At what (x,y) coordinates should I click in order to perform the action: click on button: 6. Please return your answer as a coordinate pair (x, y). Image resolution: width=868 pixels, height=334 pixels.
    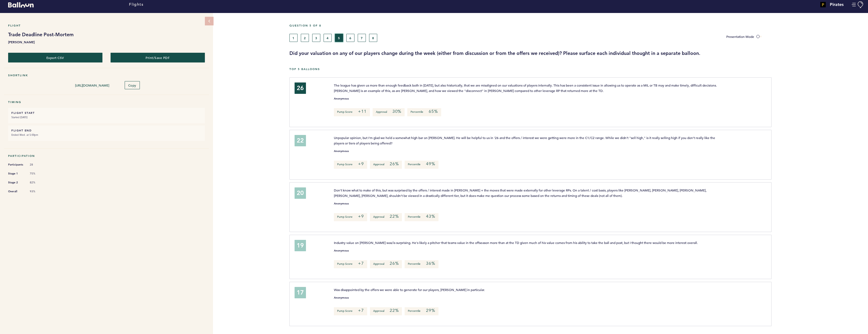
    Looking at the image, I should click on (351, 38).